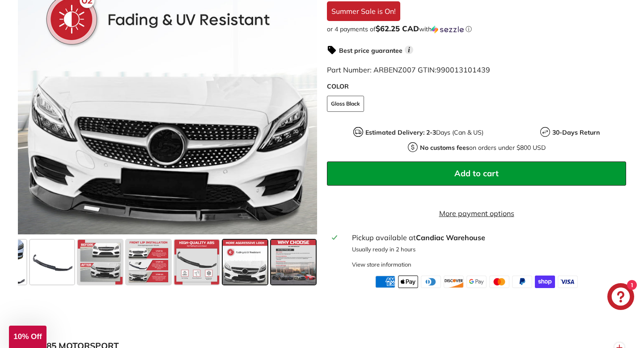  Describe the element at coordinates (451, 238) in the screenshot. I see `strong: Candiac Warehouse` at that location.